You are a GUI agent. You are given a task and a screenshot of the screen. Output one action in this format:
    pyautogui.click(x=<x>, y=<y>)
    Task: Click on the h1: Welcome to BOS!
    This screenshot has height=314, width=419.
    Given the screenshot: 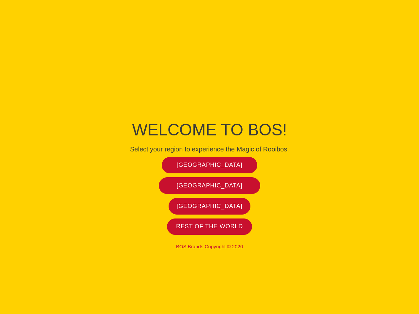 What is the action you would take?
    pyautogui.click(x=209, y=130)
    